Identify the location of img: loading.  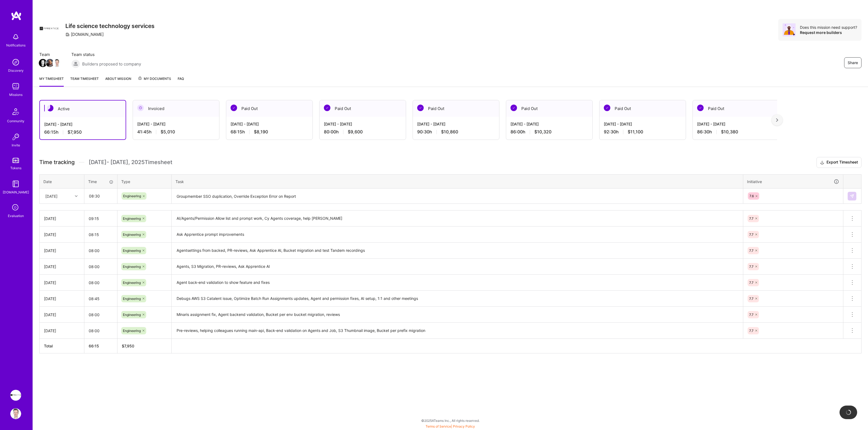
(849, 412).